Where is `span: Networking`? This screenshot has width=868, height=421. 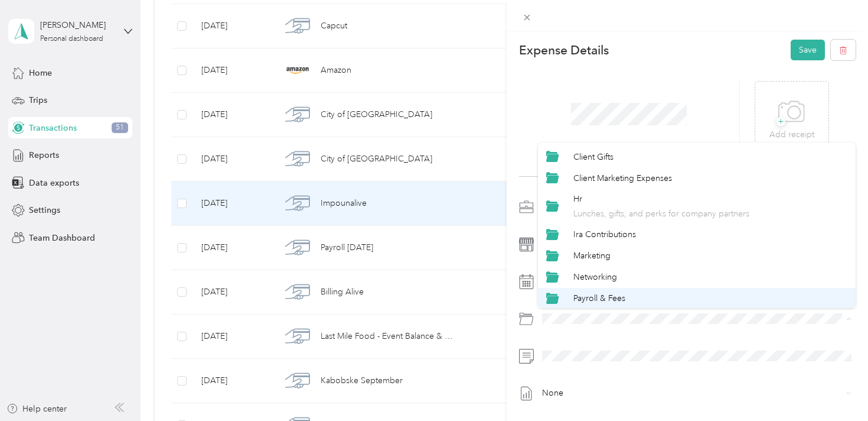
span: Networking is located at coordinates (595, 276).